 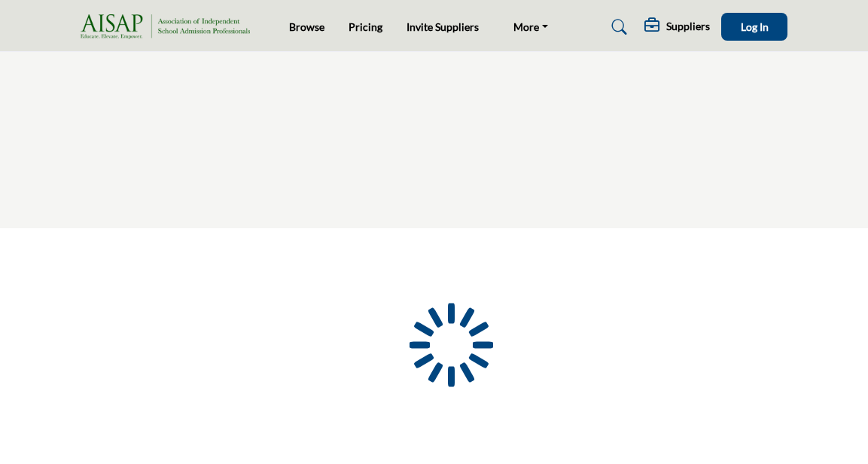 I want to click on span: Log In, so click(x=754, y=26).